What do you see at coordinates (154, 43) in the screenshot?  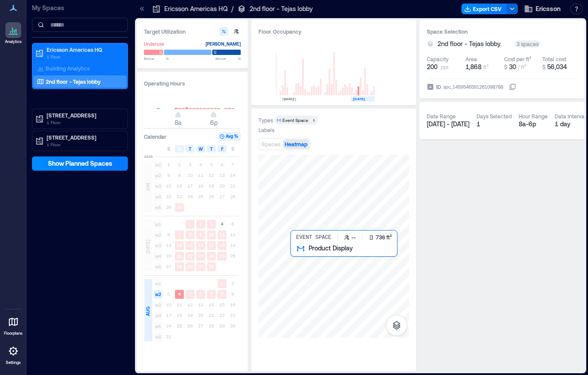 I see `div: Underuse` at bounding box center [154, 43].